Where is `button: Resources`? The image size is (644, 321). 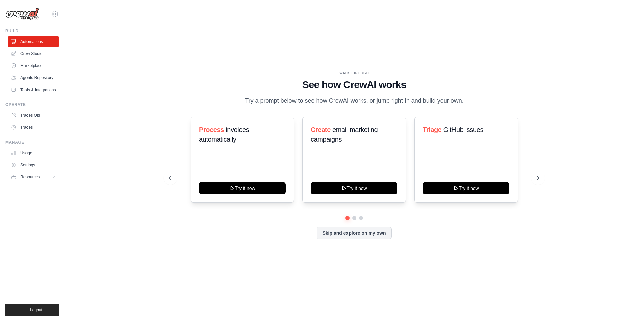 button: Resources is located at coordinates (33, 177).